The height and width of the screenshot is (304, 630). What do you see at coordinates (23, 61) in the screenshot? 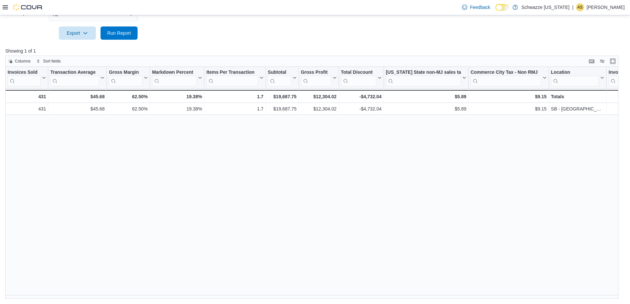
I see `span: Columns` at bounding box center [23, 61].